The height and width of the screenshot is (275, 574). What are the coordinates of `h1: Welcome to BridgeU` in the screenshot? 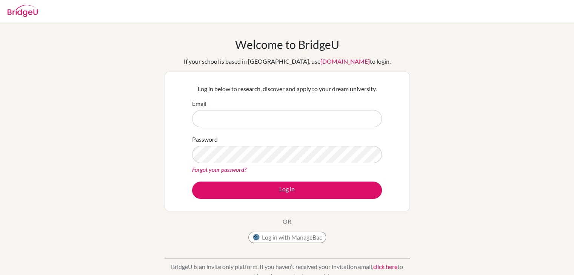 It's located at (287, 45).